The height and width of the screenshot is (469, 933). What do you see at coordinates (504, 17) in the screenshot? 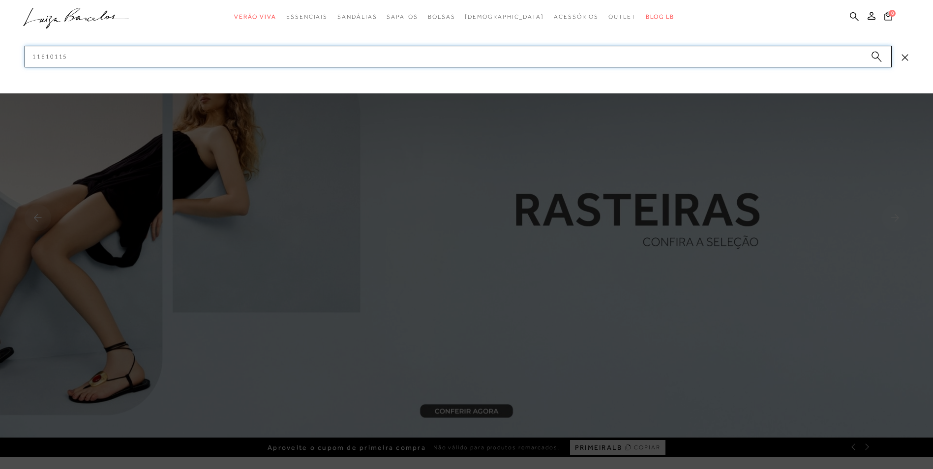
I see `a: noSubCategoriesText` at bounding box center [504, 17].